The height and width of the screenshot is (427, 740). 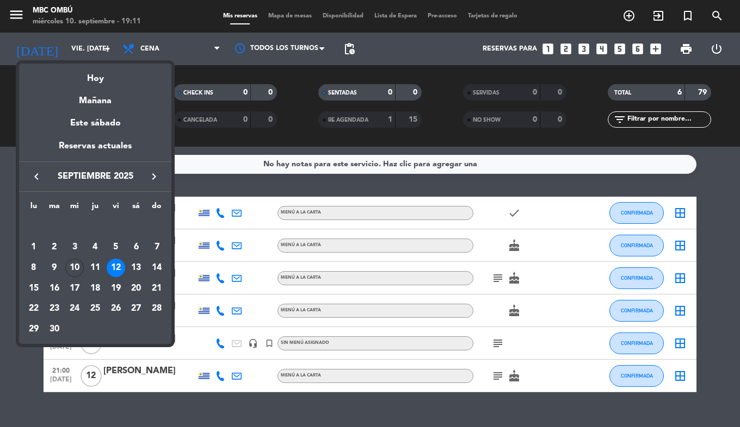 I want to click on td: 9 de septiembre de 2025, so click(x=54, y=268).